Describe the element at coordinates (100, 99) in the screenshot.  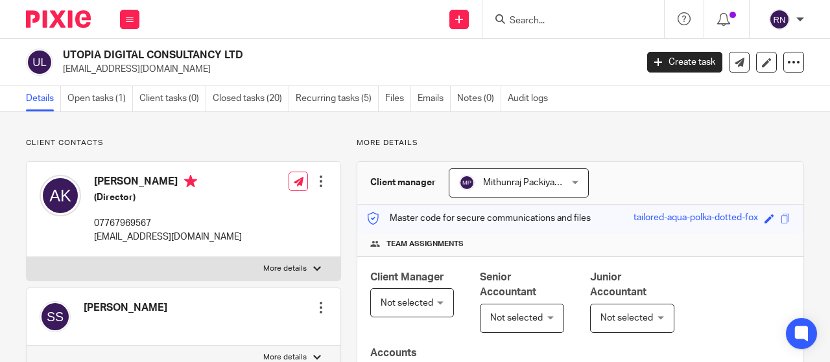
I see `a: Open tasks (1)` at that location.